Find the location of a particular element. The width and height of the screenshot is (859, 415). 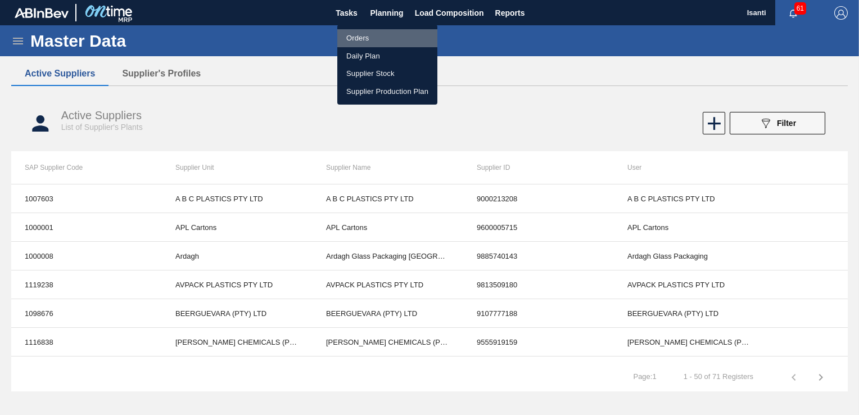

a: Supplier Production Plan is located at coordinates (388, 92).